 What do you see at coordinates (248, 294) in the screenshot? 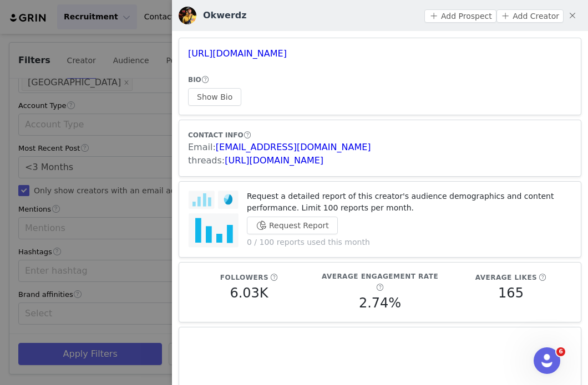
I see `h5: 6.03K` at bounding box center [248, 294].